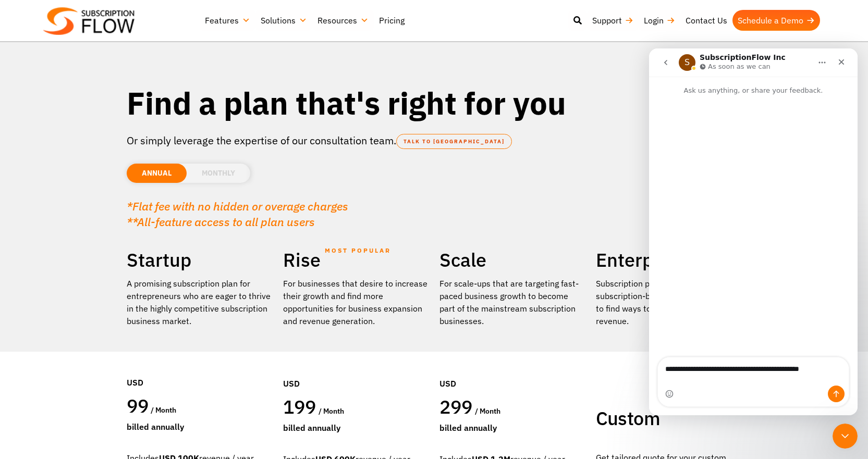 This screenshot has height=459, width=868. Describe the element at coordinates (138, 406) in the screenshot. I see `span: 99` at that location.